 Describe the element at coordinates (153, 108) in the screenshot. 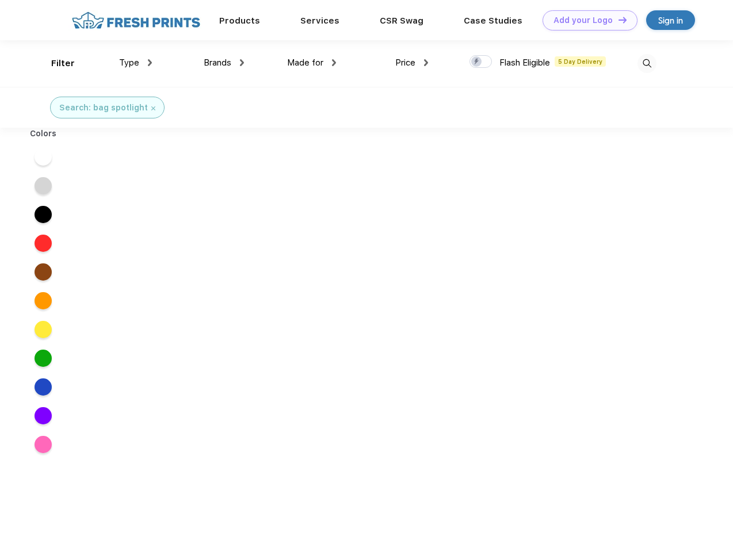

I see `img: filter_cancel.svg` at that location.